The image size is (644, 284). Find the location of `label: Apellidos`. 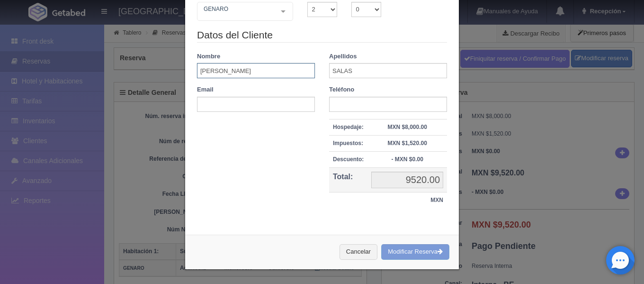

label: Apellidos is located at coordinates (343, 56).